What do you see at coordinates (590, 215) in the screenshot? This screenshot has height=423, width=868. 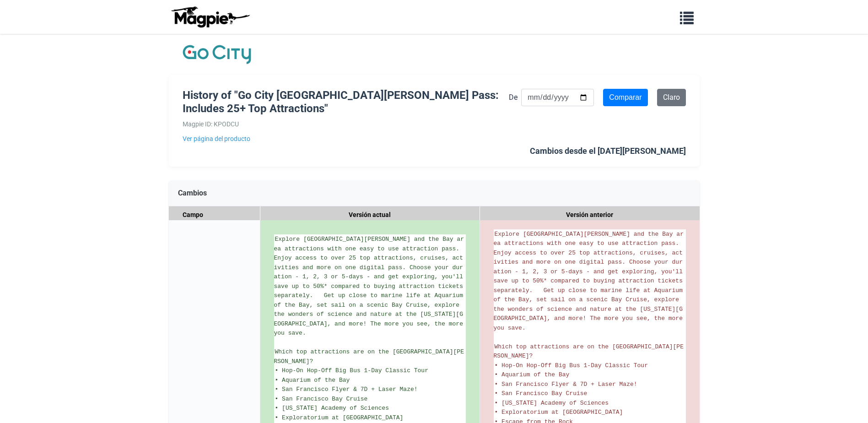 I see `div: Versión anterior` at bounding box center [590, 215].